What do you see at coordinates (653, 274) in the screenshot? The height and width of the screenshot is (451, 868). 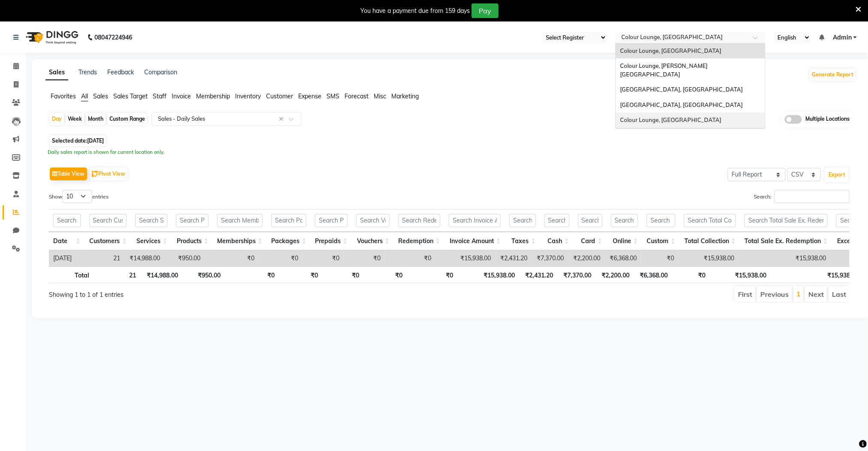 I see `th: ₹6,368.00` at bounding box center [653, 274].